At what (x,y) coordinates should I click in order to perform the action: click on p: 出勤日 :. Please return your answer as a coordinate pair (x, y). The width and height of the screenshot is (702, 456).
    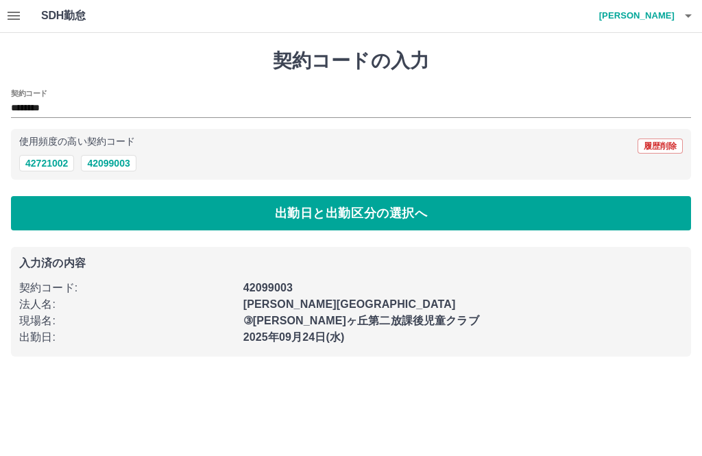
    Looking at the image, I should click on (127, 338).